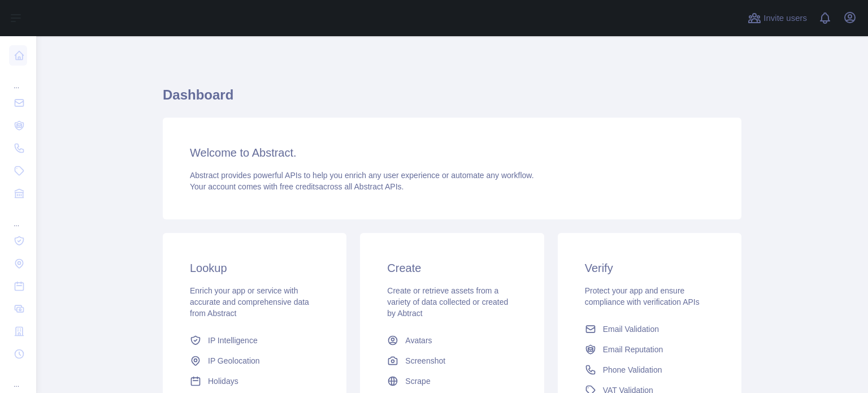 Image resolution: width=868 pixels, height=393 pixels. What do you see at coordinates (254, 268) in the screenshot?
I see `h3: Lookup` at bounding box center [254, 268].